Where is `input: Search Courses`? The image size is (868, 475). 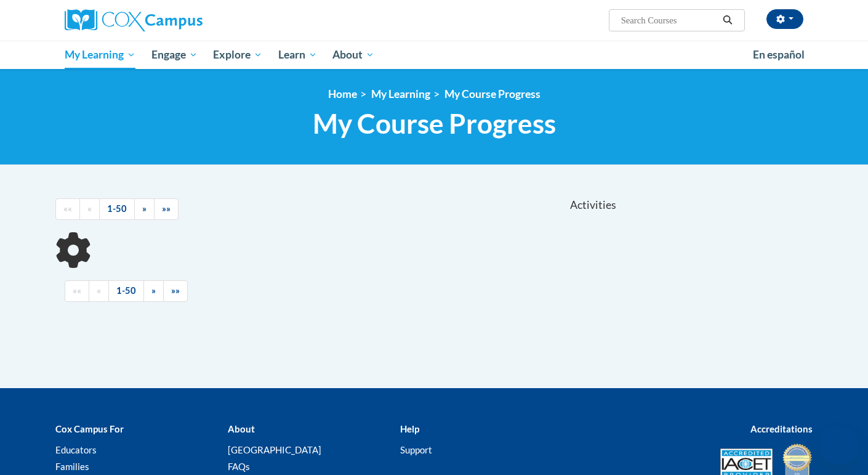
input: Search Courses is located at coordinates (670, 20).